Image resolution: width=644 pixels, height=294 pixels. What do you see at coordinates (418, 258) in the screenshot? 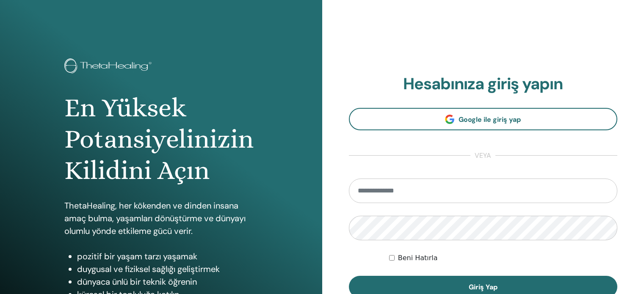
I see `label: Beni Hatırla` at bounding box center [418, 258].